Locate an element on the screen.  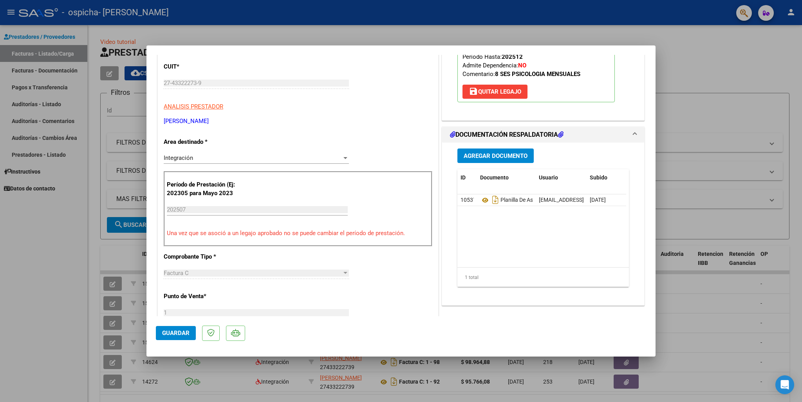
div: 1 total is located at coordinates (543, 277).